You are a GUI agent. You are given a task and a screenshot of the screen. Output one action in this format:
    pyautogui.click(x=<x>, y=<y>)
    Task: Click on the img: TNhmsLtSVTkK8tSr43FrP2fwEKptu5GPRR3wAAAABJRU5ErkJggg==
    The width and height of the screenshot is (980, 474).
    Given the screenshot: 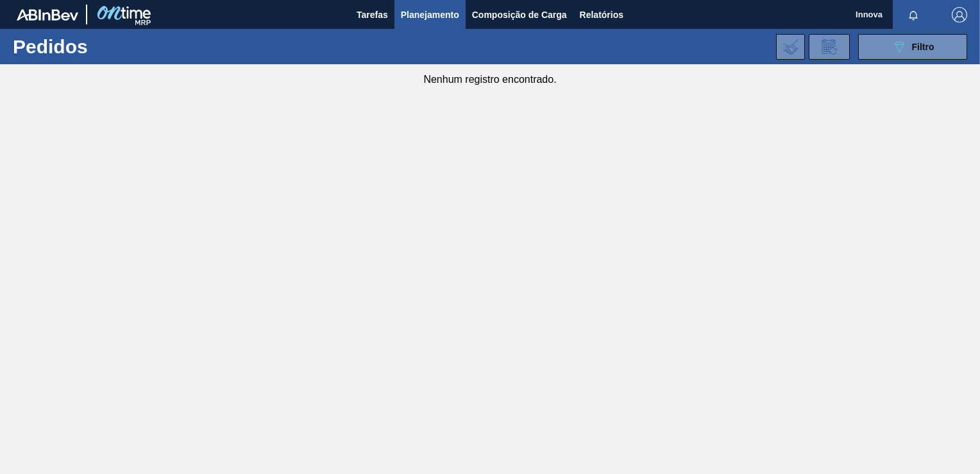 What is the action you would take?
    pyautogui.click(x=47, y=15)
    